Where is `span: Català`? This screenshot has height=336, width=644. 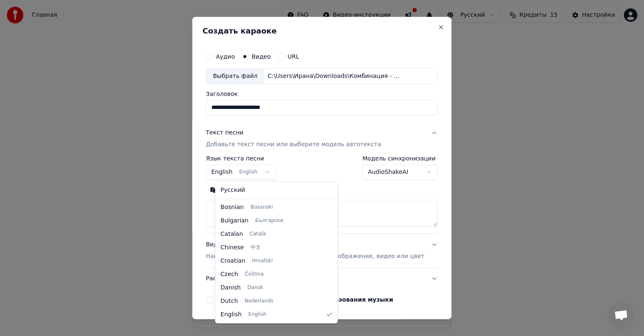 span: Català is located at coordinates (258, 235).